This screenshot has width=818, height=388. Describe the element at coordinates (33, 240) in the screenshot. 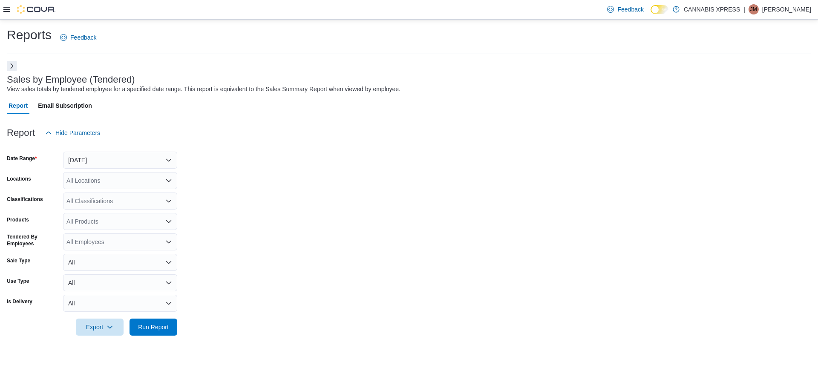

I see `label: Tendered By Employees` at that location.